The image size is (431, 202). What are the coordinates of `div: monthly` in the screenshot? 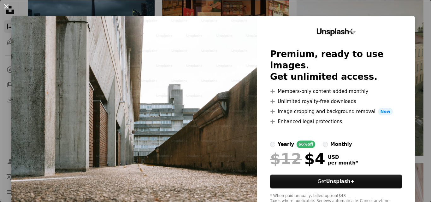 It's located at (341, 144).